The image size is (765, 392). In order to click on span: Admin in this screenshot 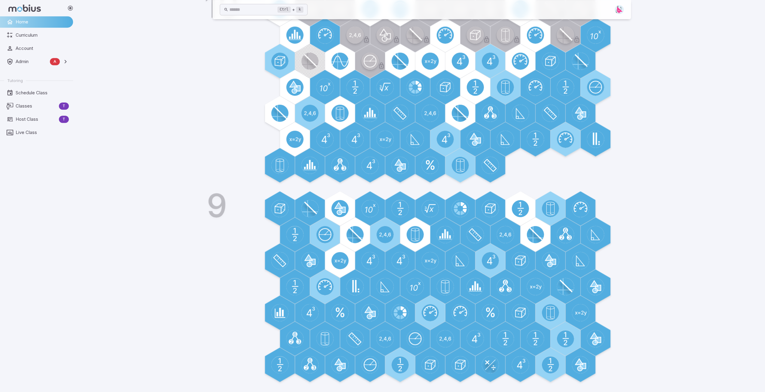, I will do `click(32, 62)`.